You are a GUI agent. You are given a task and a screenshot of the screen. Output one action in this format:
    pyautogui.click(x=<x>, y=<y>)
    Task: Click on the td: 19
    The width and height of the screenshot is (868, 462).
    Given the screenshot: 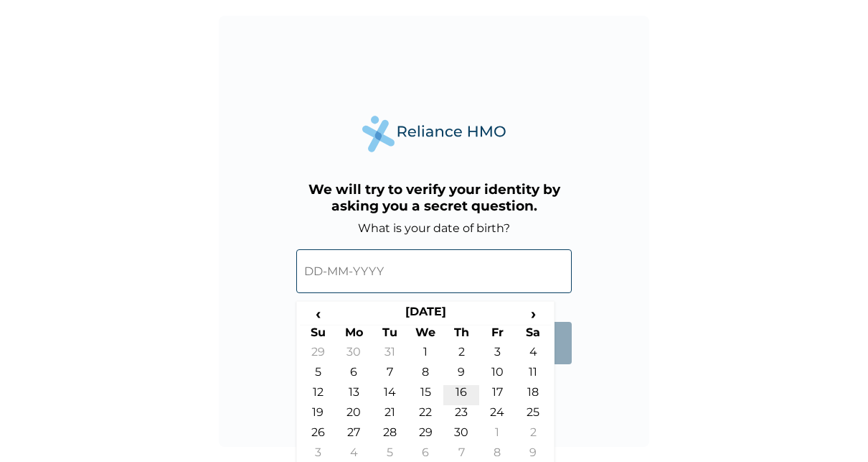 What is the action you would take?
    pyautogui.click(x=318, y=415)
    